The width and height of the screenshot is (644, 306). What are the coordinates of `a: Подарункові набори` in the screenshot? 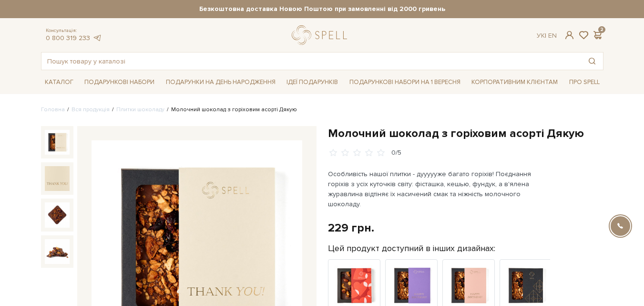 It's located at (119, 82).